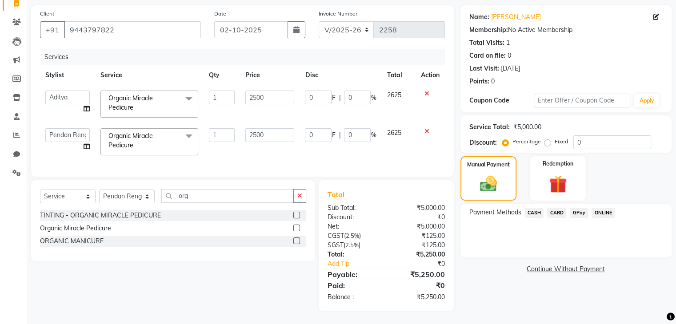 The height and width of the screenshot is (324, 676). I want to click on label: Date, so click(220, 14).